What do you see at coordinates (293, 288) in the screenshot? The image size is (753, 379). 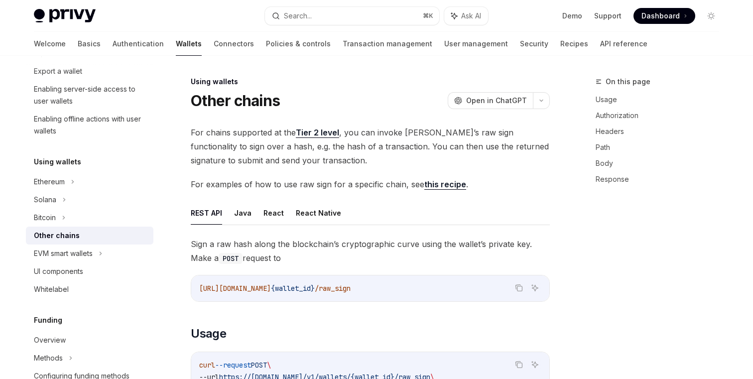 I see `span: {wallet_id}` at bounding box center [293, 288].